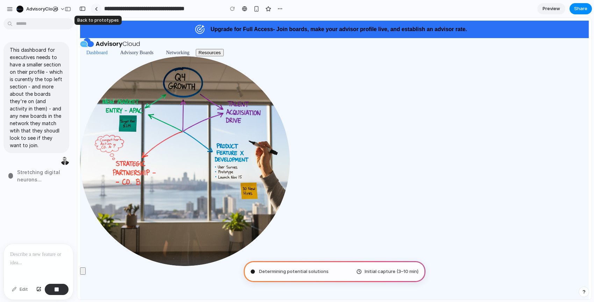  What do you see at coordinates (100, 35) in the screenshot?
I see `a: Networking` at bounding box center [100, 35].